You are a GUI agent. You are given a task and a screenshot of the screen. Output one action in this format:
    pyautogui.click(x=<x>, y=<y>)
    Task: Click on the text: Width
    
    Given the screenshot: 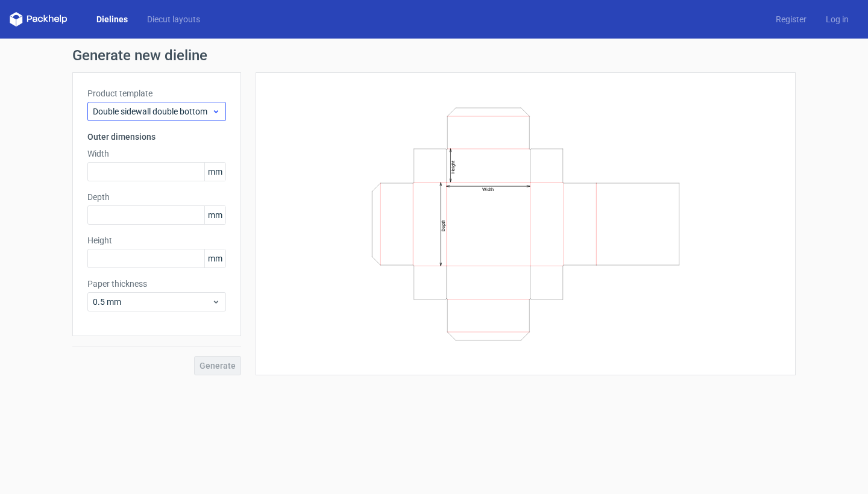 What is the action you would take?
    pyautogui.click(x=488, y=189)
    